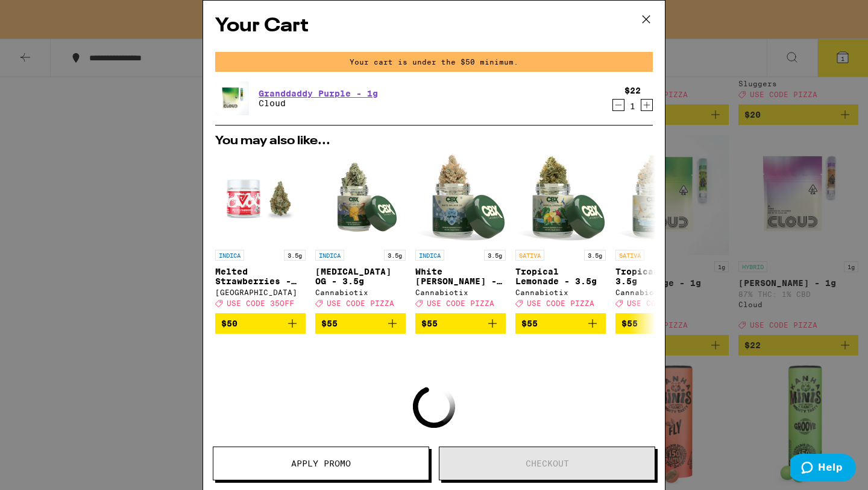 Image resolution: width=868 pixels, height=490 pixels. What do you see at coordinates (40, 14) in the screenshot?
I see `span: Help` at bounding box center [40, 14].